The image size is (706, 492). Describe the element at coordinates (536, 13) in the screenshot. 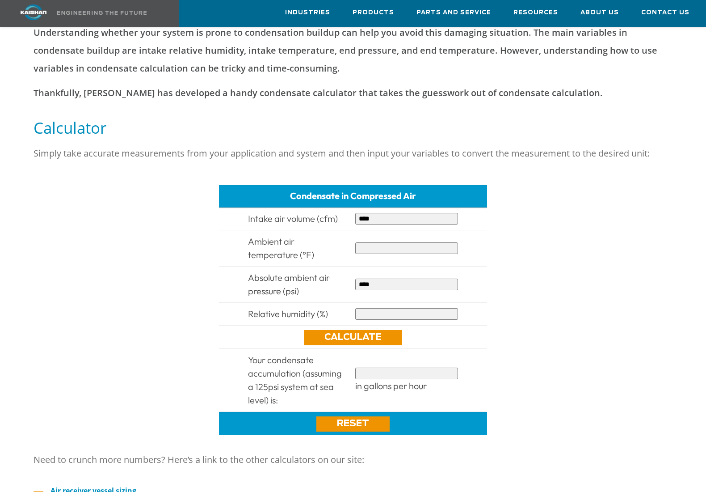

I see `span: Resources` at that location.